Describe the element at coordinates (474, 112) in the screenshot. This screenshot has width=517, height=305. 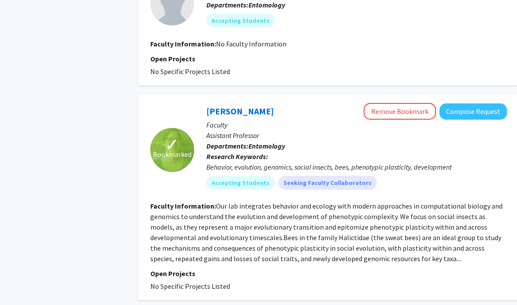
I see `button: Compose Request to Beryl Jones` at that location.